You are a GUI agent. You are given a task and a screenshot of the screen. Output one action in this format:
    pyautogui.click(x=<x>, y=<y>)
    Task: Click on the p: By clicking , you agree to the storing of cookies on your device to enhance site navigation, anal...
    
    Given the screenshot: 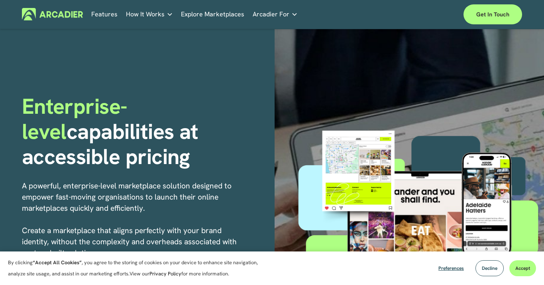 What is the action you would take?
    pyautogui.click(x=138, y=268)
    